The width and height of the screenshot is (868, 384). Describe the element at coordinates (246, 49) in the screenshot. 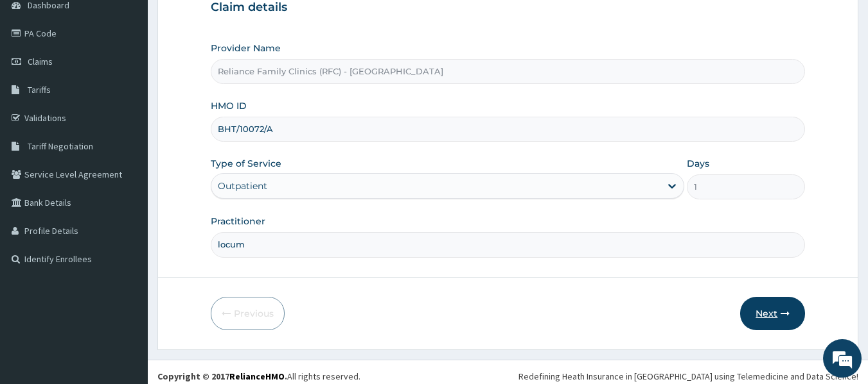

I see `label: Provider Name` at that location.